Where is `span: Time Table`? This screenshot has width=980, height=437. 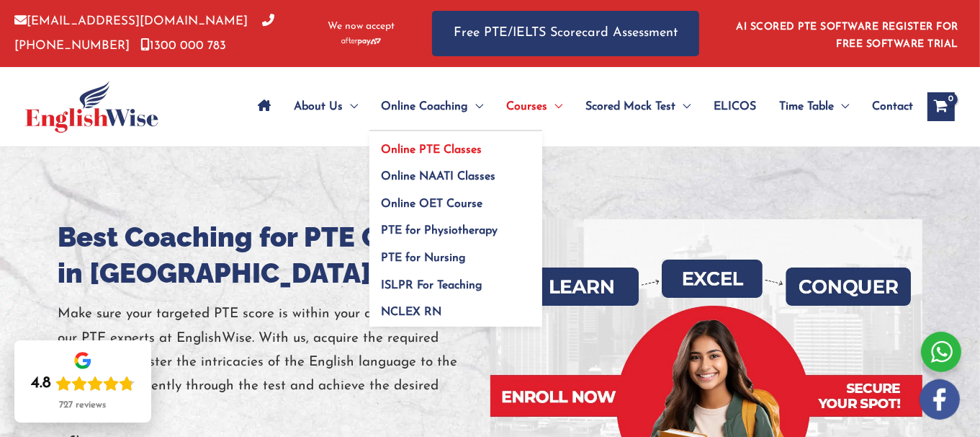
span: Time Table is located at coordinates (807, 107).